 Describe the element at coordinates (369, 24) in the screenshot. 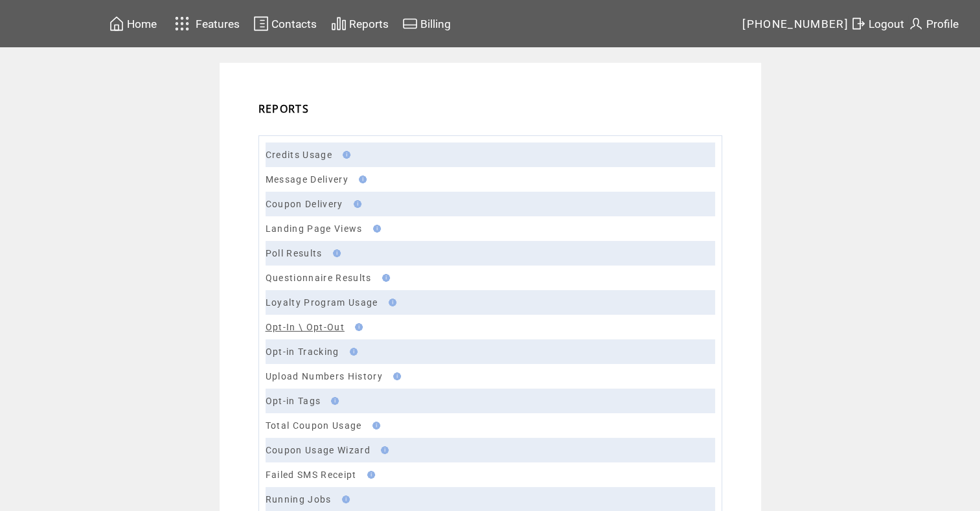

I see `span: Reports` at that location.